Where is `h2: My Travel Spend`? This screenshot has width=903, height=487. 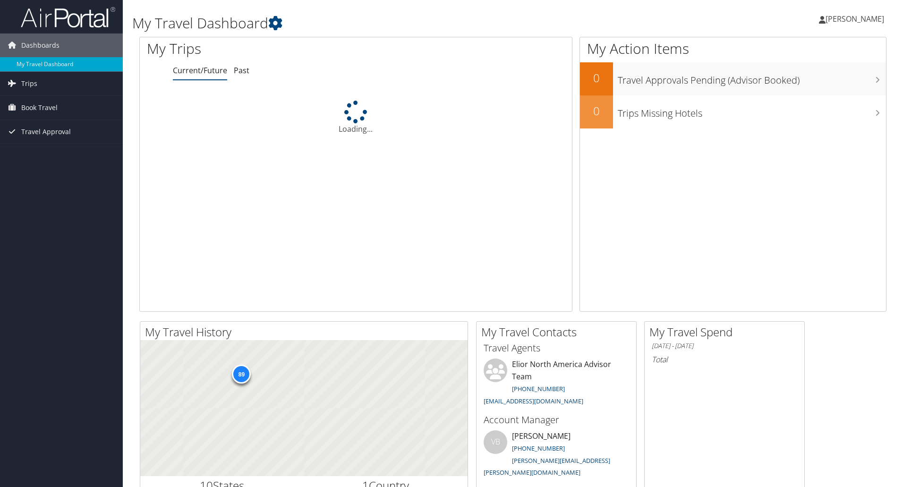 h2: My Travel Spend is located at coordinates (727, 332).